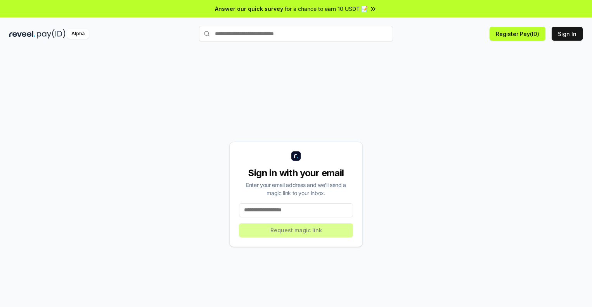 Image resolution: width=592 pixels, height=307 pixels. What do you see at coordinates (567, 34) in the screenshot?
I see `button: Sign In` at bounding box center [567, 34].